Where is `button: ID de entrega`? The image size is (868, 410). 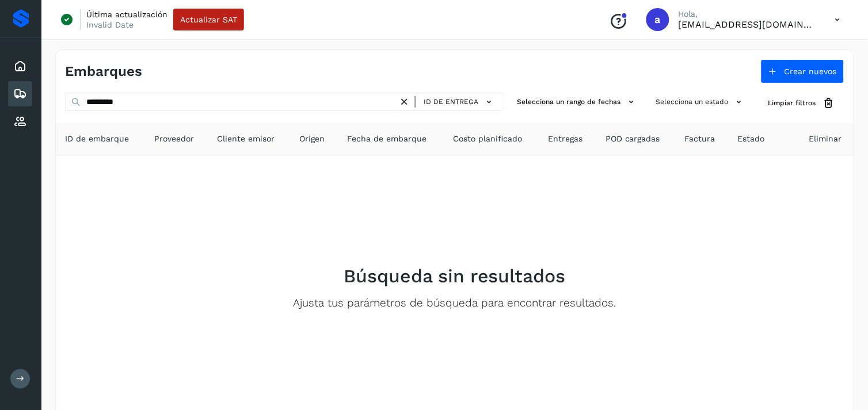 button: ID de entrega is located at coordinates (460, 101).